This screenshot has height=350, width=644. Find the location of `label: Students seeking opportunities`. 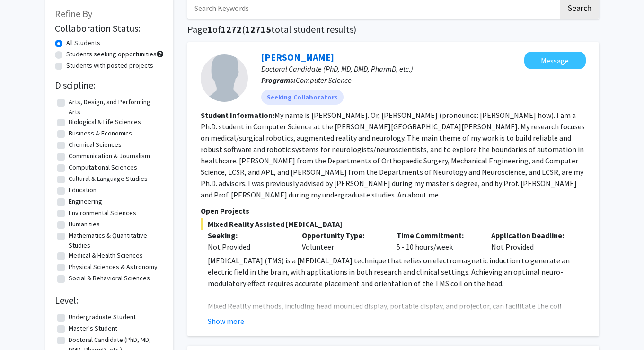

label: Students seeking opportunities is located at coordinates (111, 54).